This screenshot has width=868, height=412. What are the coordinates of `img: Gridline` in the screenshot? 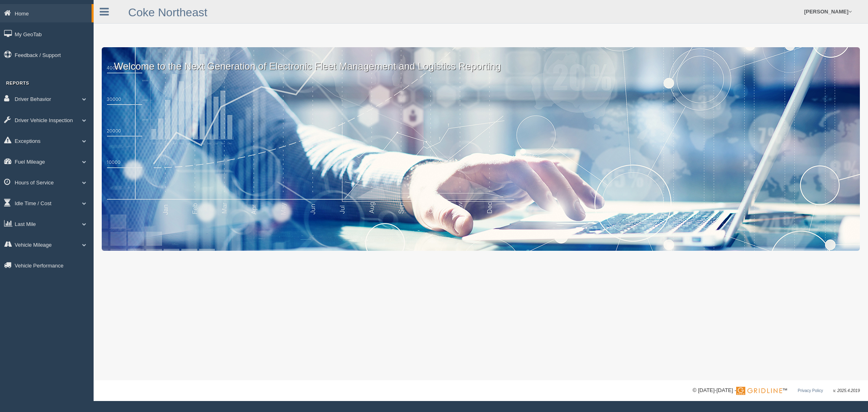 It's located at (759, 391).